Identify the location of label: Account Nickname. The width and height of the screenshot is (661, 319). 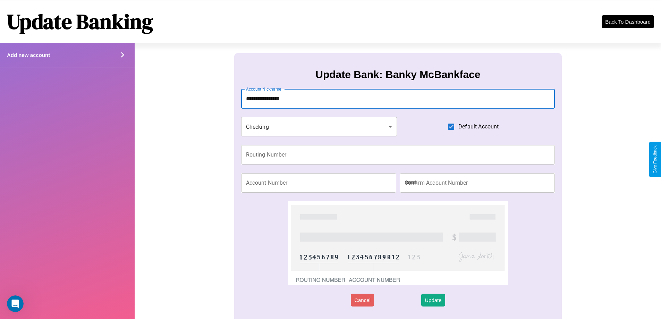
(264, 89).